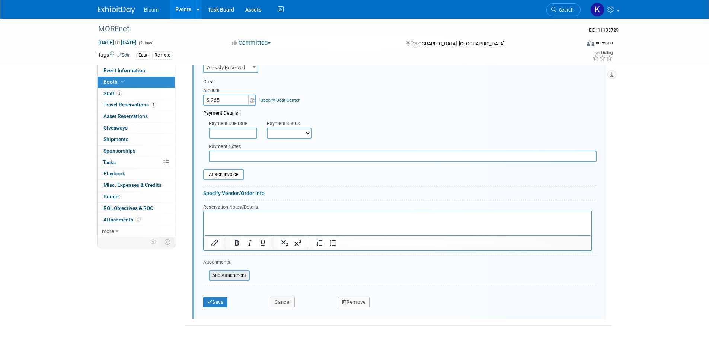  I want to click on div: East, so click(143, 55).